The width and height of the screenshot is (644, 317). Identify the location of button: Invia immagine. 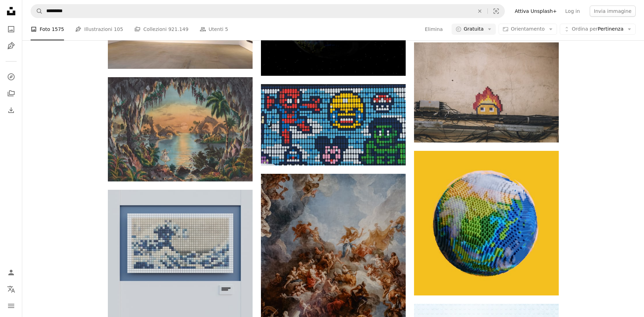
(613, 11).